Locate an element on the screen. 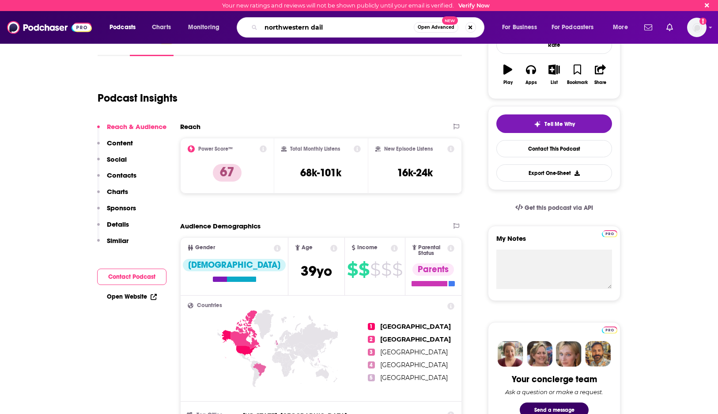  a: Open Website is located at coordinates (132, 296).